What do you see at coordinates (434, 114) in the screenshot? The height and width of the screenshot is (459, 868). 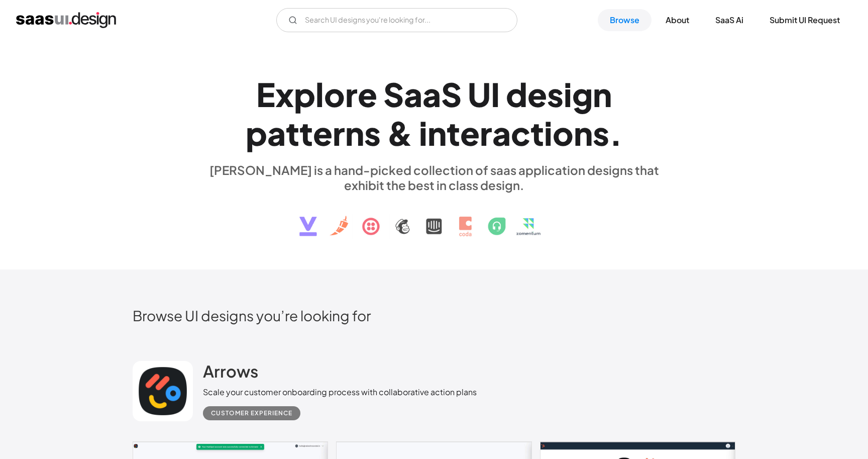 I see `h1: Explore SaaS UI design patterns & interactions.` at bounding box center [434, 114].